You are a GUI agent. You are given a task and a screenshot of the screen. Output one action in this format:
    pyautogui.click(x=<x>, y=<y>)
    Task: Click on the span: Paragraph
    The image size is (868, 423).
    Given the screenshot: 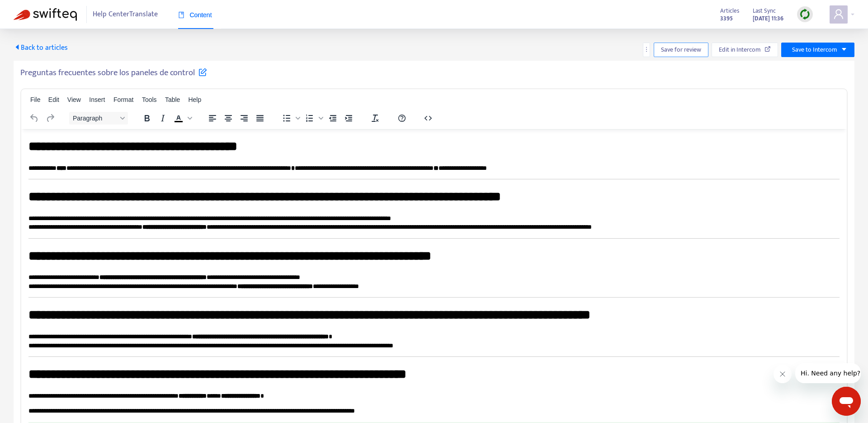 What is the action you would take?
    pyautogui.click(x=95, y=118)
    